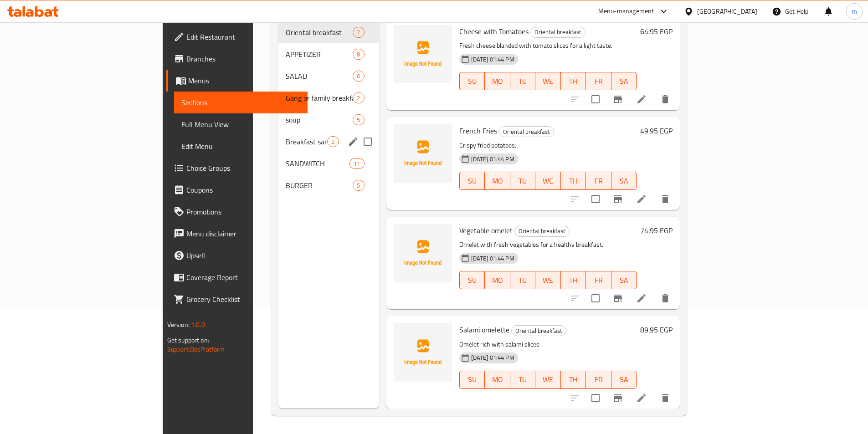 The image size is (868, 434). What do you see at coordinates (237, 256) in the screenshot?
I see `a: Upsell` at bounding box center [237, 256].